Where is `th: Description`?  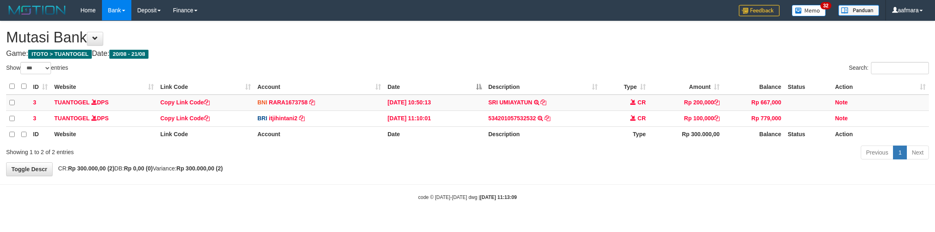 th: Description is located at coordinates (543, 134).